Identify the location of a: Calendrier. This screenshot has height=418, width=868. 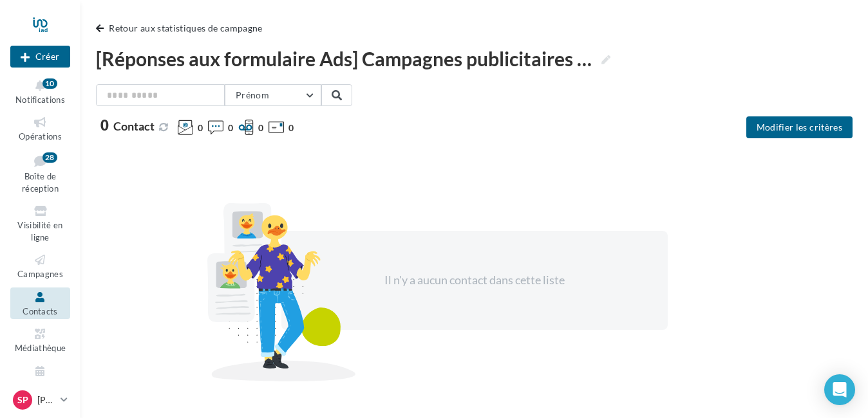
(40, 377).